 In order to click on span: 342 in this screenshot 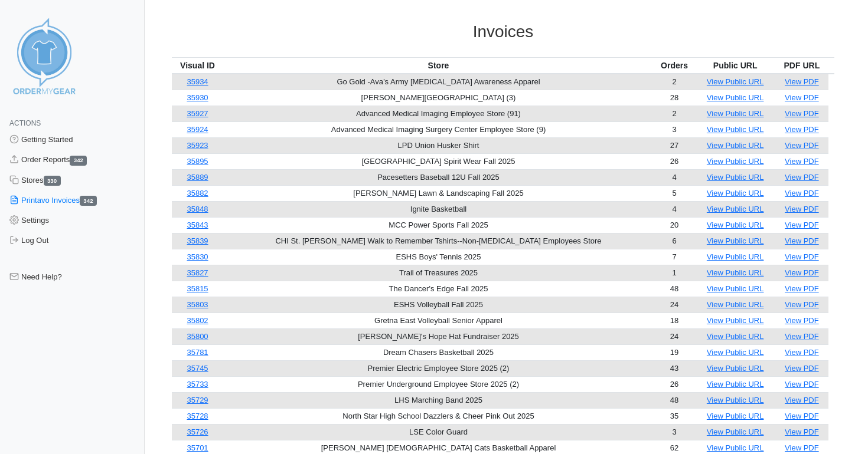, I will do `click(88, 201)`.